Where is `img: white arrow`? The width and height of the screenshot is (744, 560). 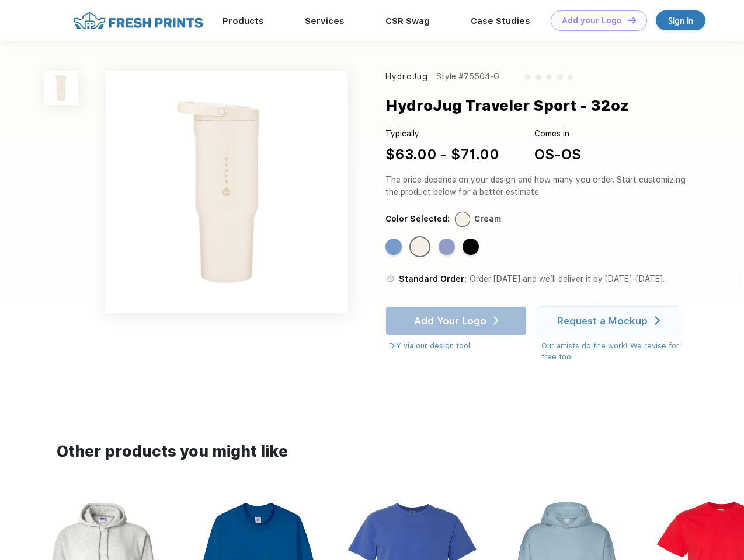 img: white arrow is located at coordinates (657, 320).